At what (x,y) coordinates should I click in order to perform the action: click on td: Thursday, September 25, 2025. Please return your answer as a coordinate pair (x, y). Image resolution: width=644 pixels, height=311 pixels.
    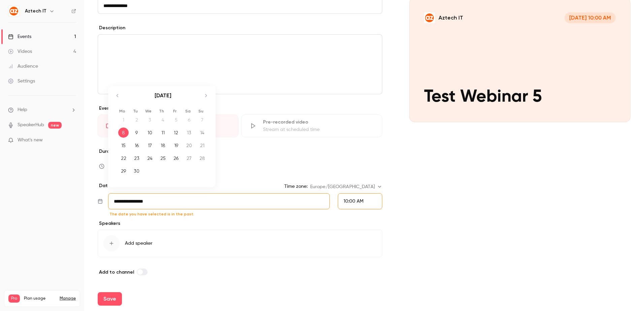
    Looking at the image, I should click on (162, 158).